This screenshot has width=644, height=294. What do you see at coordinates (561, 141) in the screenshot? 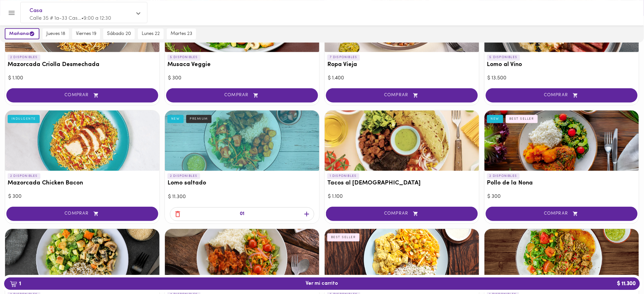
I see `div: Pollo de la Nona` at bounding box center [561, 141].